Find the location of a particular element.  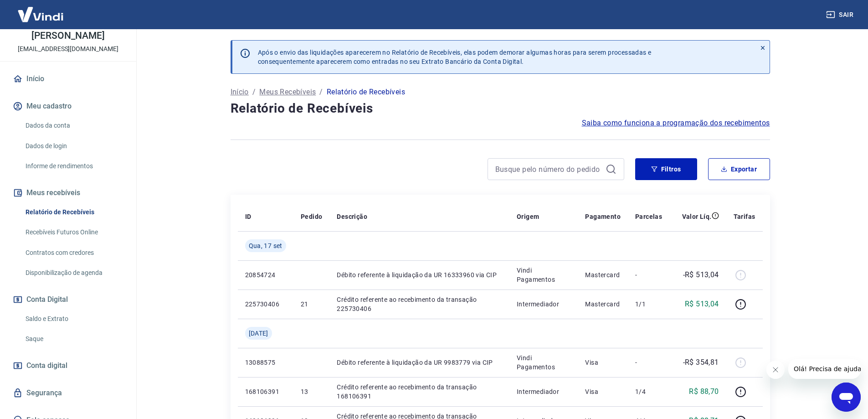

p: Meus Recebíveis is located at coordinates (288, 92).